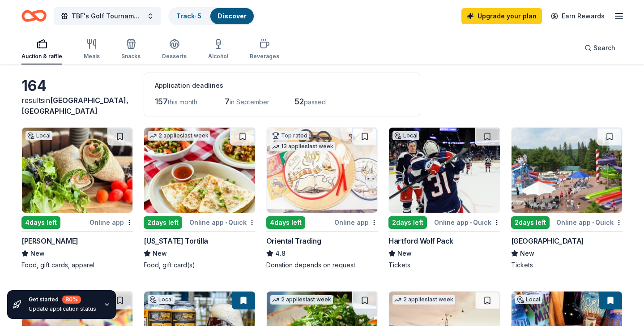 Image resolution: width=644 pixels, height=326 pixels. I want to click on span: passed, so click(314, 102).